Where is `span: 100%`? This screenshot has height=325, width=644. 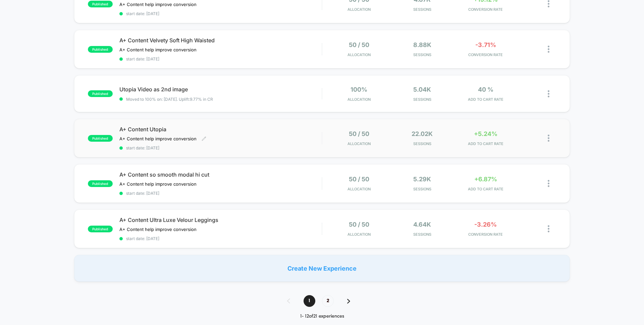
span: 100% is located at coordinates (359, 89).